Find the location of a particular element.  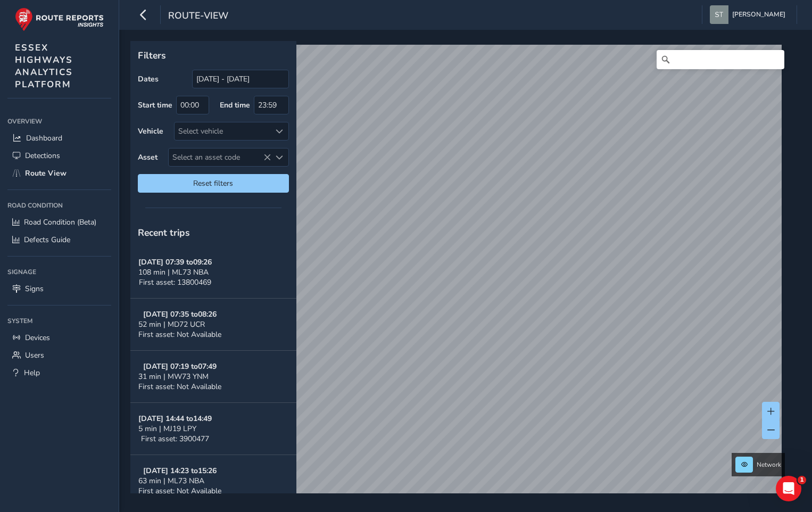

span: Network is located at coordinates (769, 465).